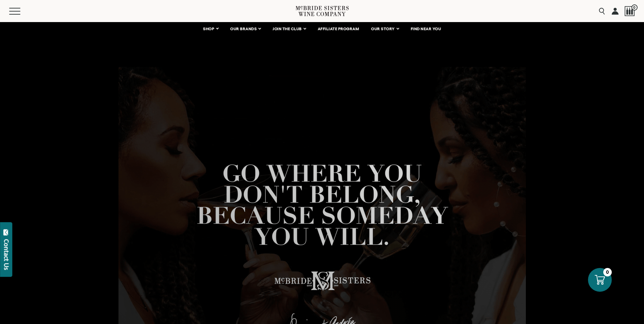  What do you see at coordinates (635, 7) in the screenshot?
I see `span: 0` at bounding box center [635, 7].